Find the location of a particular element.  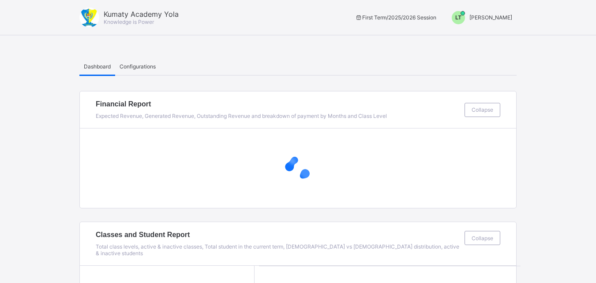

span: LT is located at coordinates (458, 18).